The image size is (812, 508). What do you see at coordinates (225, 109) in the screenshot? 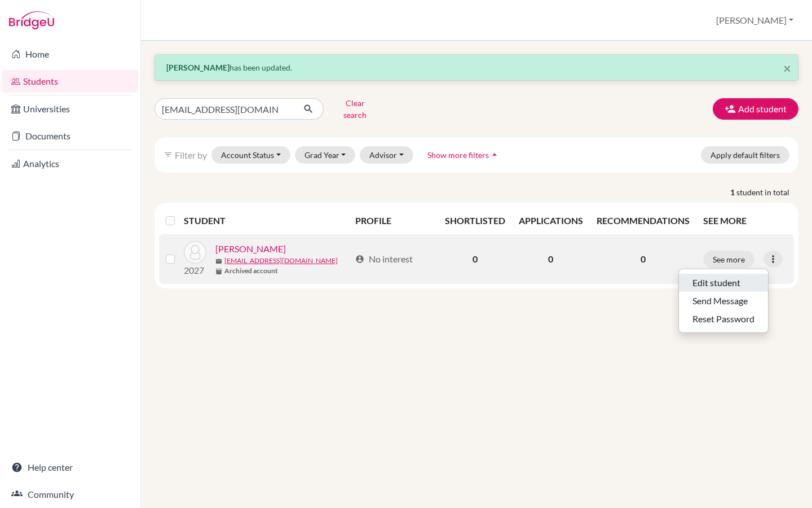
I see `input: Find student by name...` at bounding box center [225, 109].